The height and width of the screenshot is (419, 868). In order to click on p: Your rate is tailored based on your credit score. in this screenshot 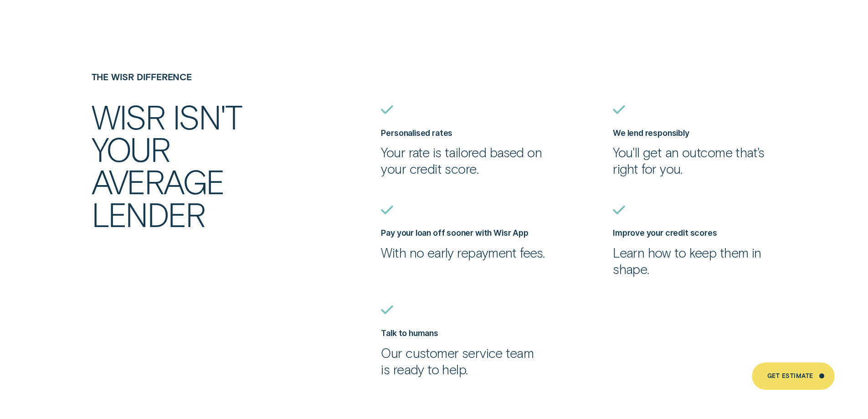, I will do `click(463, 161)`.